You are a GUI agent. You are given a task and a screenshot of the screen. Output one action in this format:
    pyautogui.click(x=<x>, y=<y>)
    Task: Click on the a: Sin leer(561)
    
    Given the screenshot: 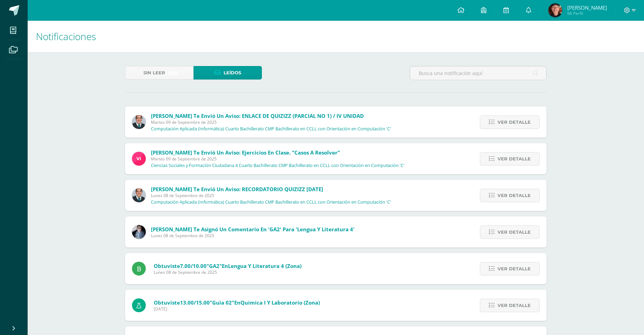 What is the action you would take?
    pyautogui.click(x=159, y=72)
    